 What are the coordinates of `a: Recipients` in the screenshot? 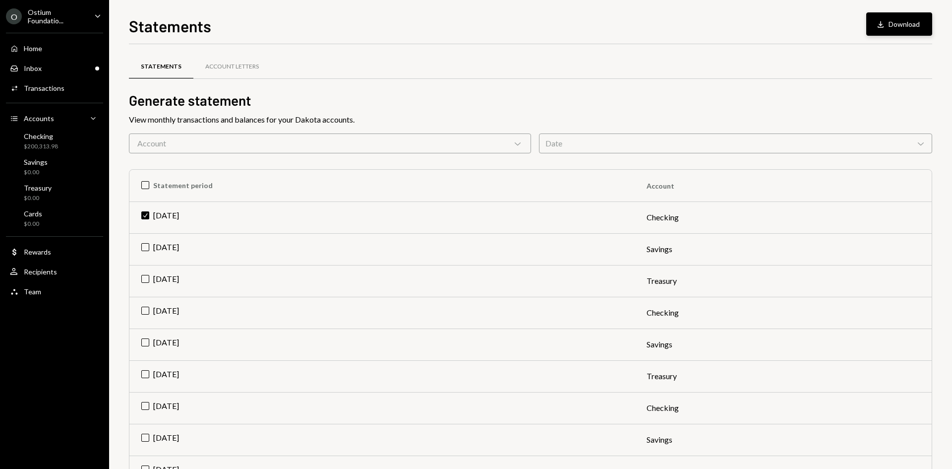 It's located at (55, 271).